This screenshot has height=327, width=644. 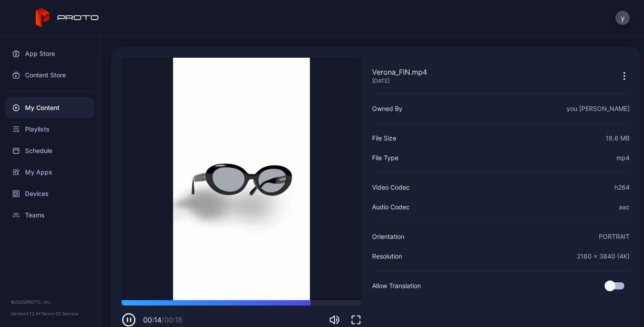 I want to click on a: Teams, so click(x=50, y=215).